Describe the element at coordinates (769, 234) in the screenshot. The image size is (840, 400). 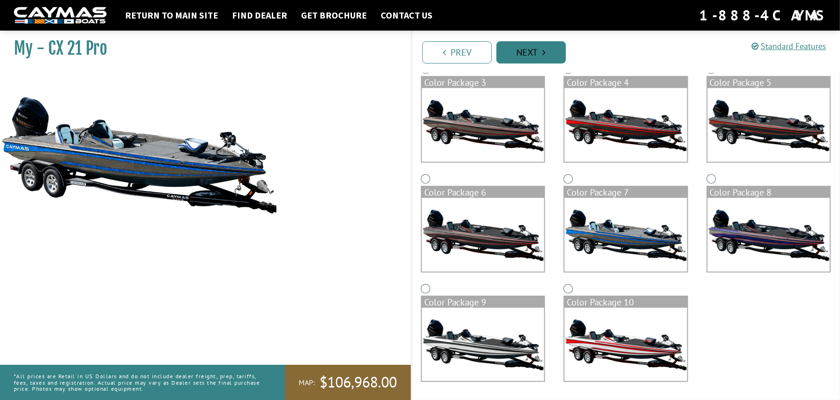
I see `img: color_package_289.png` at that location.